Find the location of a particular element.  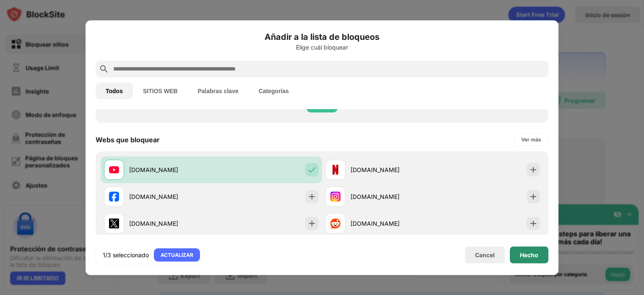

button: Palabras clave is located at coordinates (218, 91).